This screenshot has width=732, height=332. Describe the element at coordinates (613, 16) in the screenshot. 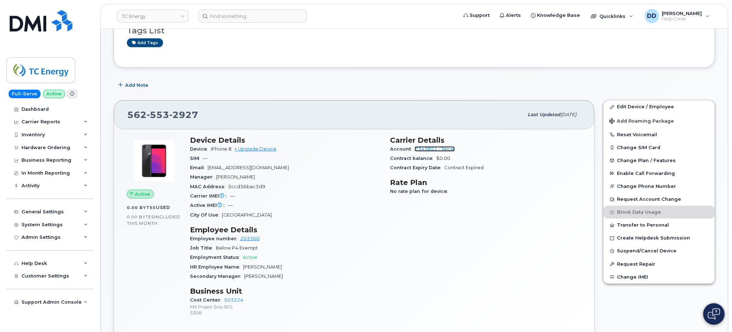

I see `span: Quicklinks` at that location.